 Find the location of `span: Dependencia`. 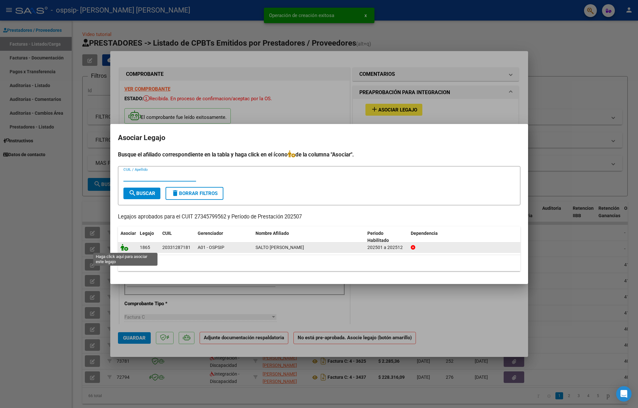

span: Dependencia is located at coordinates (424, 233).